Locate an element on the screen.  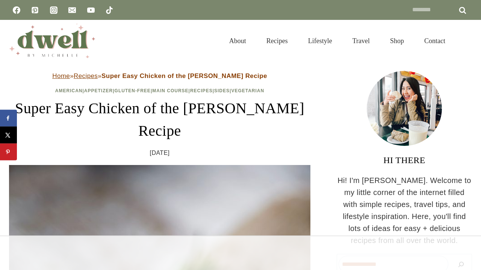
a: Facebook is located at coordinates (17, 10).